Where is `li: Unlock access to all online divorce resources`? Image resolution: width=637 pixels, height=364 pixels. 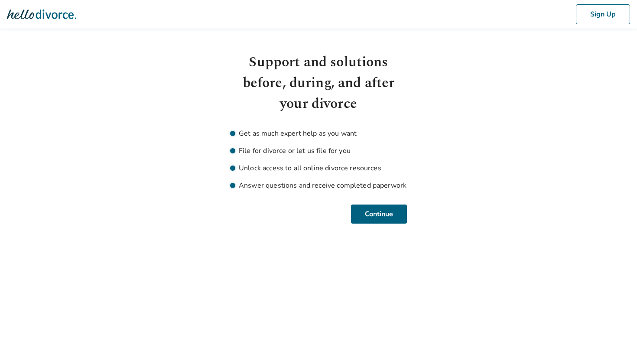
li: Unlock access to all online divorce resources is located at coordinates (318, 168).